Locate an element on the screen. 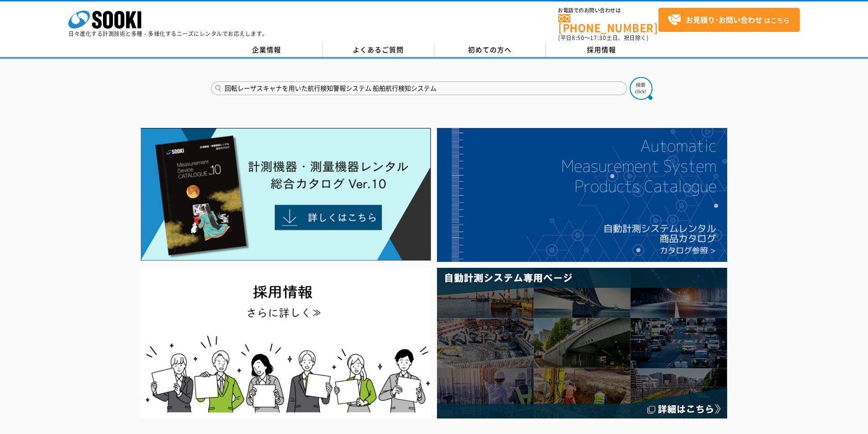 The width and height of the screenshot is (868, 434). strong: お見積り･お問い合わせ is located at coordinates (724, 20).